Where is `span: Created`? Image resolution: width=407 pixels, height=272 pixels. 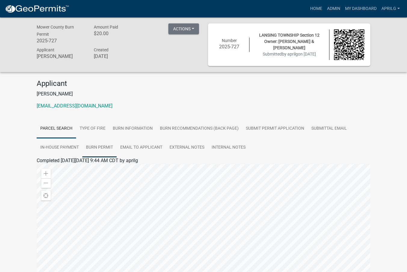 span: Created is located at coordinates (101, 50).